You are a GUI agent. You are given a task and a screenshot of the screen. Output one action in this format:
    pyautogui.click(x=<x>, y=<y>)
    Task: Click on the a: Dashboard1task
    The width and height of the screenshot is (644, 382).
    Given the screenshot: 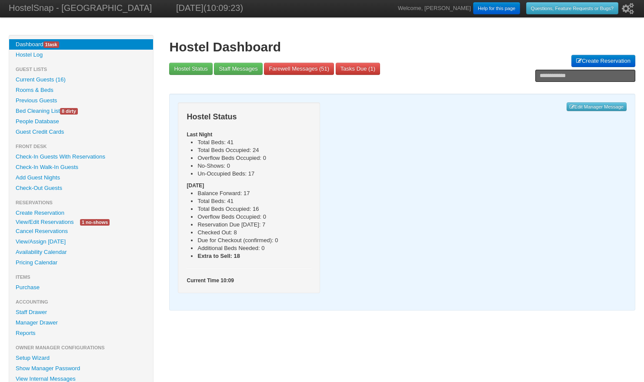 What is the action you would take?
    pyautogui.click(x=81, y=44)
    